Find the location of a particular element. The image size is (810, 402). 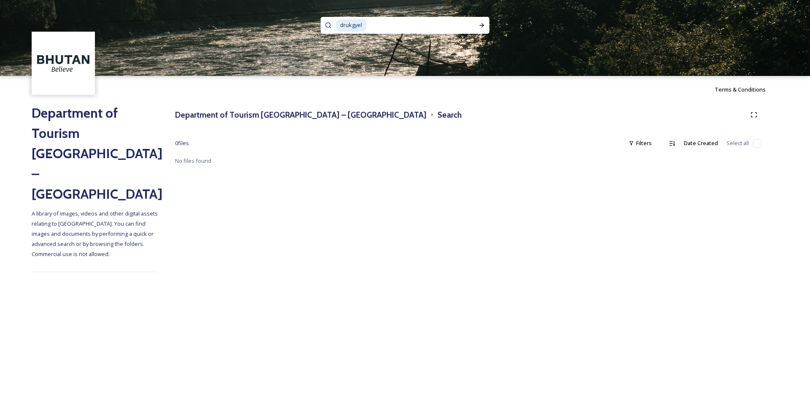

span: Select all is located at coordinates (737, 143).